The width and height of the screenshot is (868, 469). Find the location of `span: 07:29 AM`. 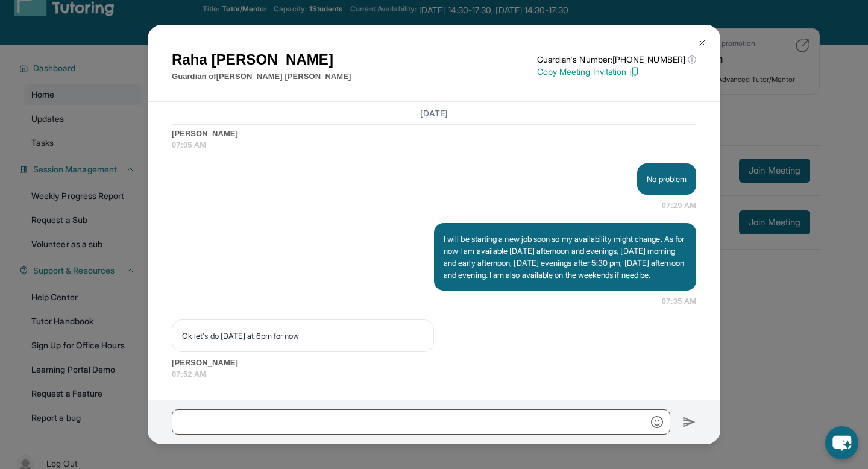

span: 07:29 AM is located at coordinates (679, 206).